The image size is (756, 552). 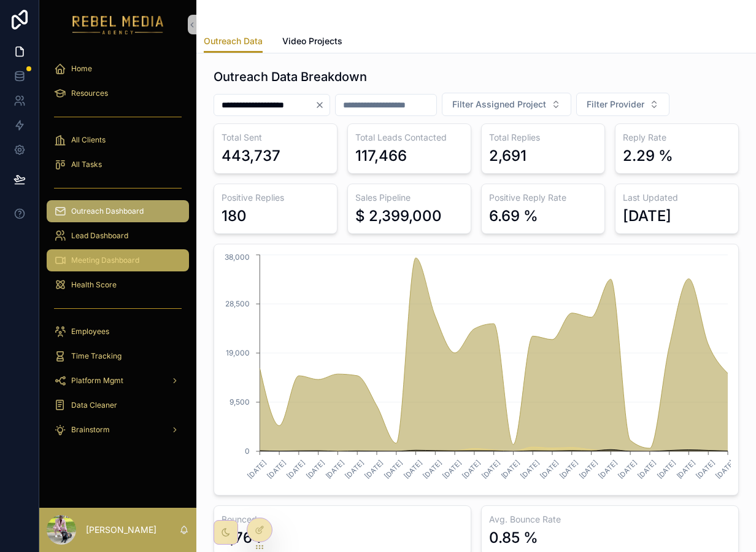 What do you see at coordinates (94, 405) in the screenshot?
I see `span: Data Cleaner` at bounding box center [94, 405].